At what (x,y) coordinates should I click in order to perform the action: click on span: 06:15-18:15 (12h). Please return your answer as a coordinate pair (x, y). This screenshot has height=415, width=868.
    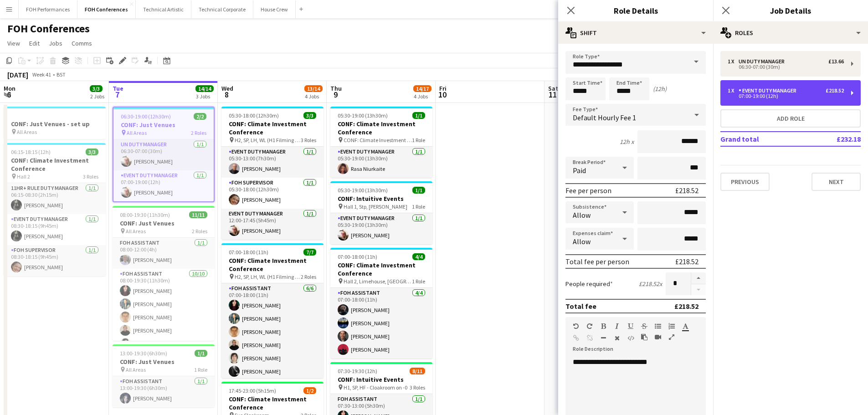
    Looking at the image, I should click on (30, 151).